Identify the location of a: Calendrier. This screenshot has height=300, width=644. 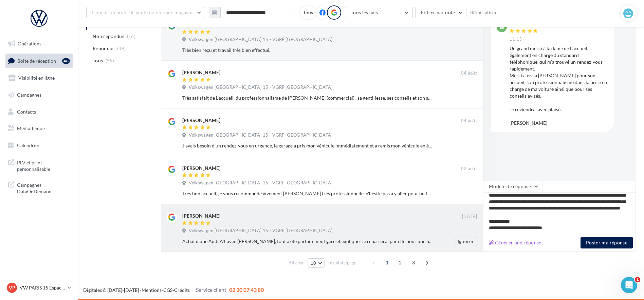
(39, 145).